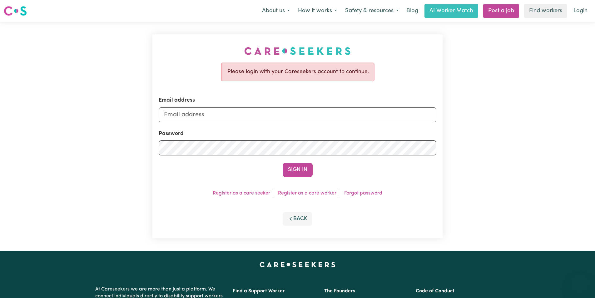 The image size is (595, 298). What do you see at coordinates (15, 11) in the screenshot?
I see `img: Careseekers logo` at bounding box center [15, 11].